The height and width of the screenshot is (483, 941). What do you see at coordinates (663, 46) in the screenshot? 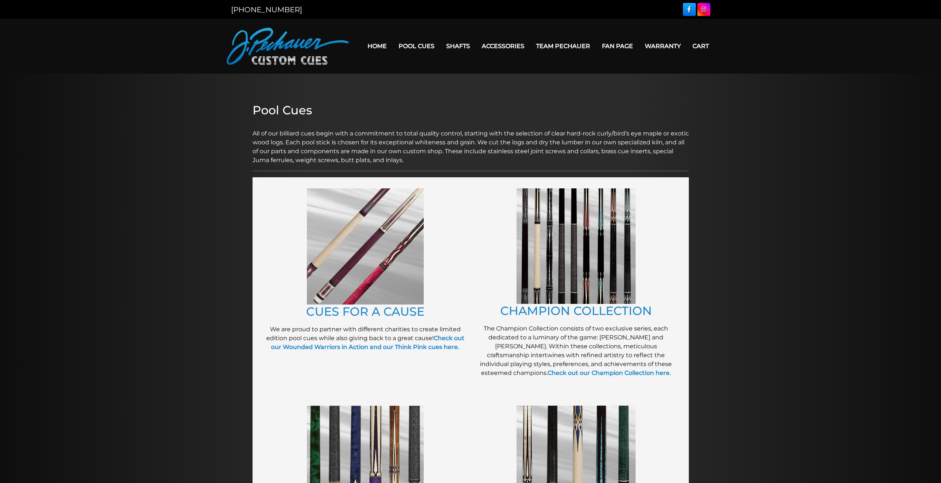
I see `a: Warranty` at bounding box center [663, 46].